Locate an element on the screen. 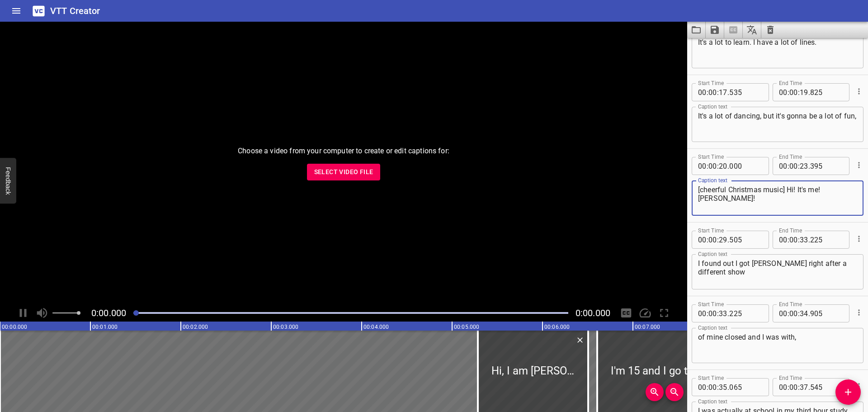 Image resolution: width=868 pixels, height=412 pixels. input: 545 is located at coordinates (826, 387).